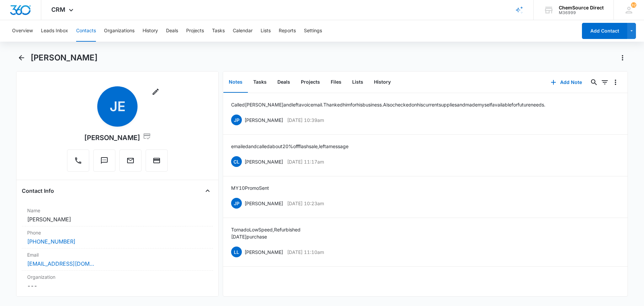 The image size is (644, 306). What do you see at coordinates (581, 13) in the screenshot?
I see `div: account id` at bounding box center [581, 13].